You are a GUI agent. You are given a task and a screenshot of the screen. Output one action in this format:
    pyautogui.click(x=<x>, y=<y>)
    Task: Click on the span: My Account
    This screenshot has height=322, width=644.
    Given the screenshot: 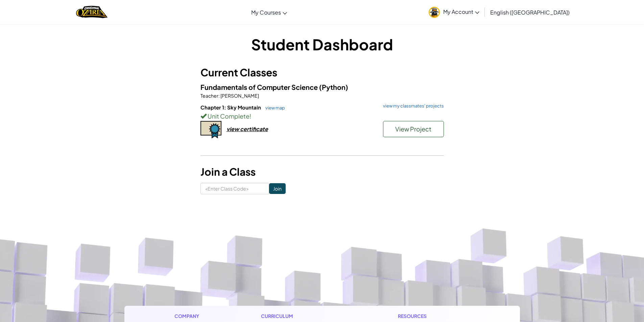 What is the action you would take?
    pyautogui.click(x=461, y=12)
    